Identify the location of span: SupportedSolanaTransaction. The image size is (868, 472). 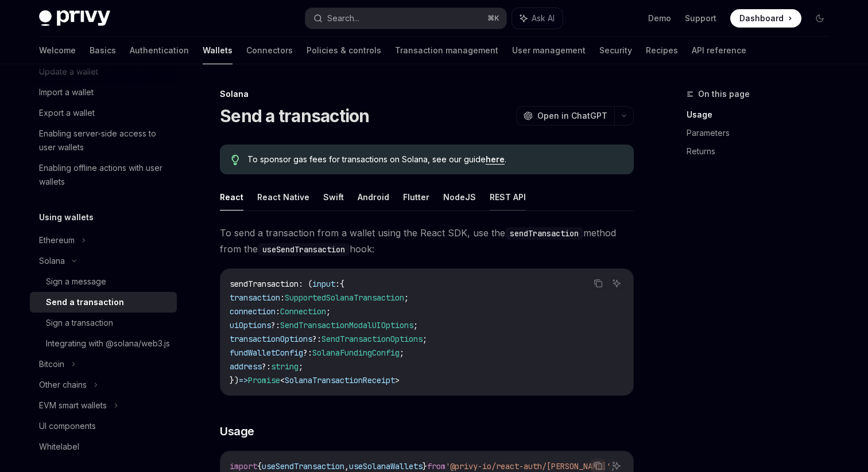
(344, 298).